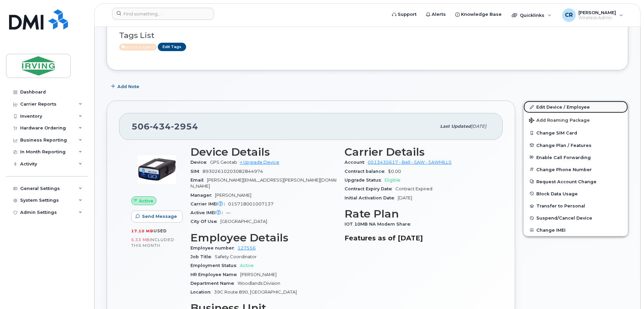 The image size is (644, 309). What do you see at coordinates (142, 231) in the screenshot?
I see `span: 17.10 MB` at bounding box center [142, 231].